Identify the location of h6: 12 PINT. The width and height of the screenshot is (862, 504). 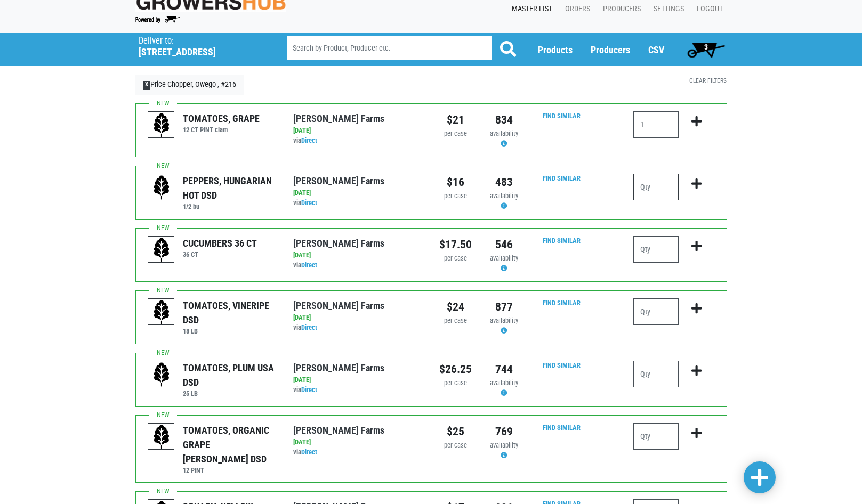
(230, 470).